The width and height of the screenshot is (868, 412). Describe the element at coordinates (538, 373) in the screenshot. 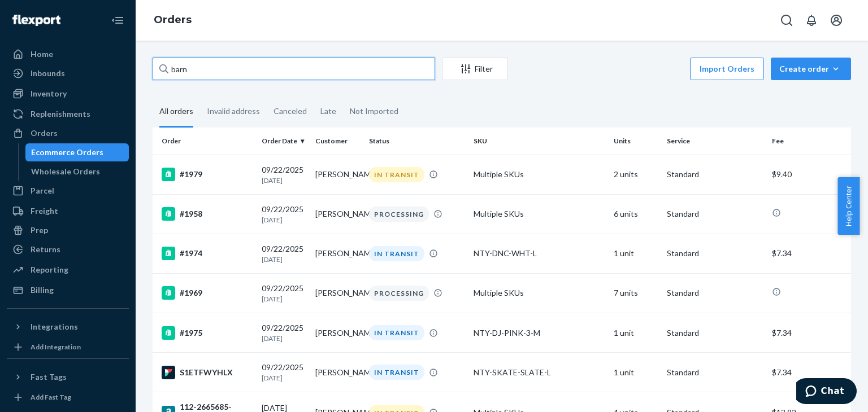

I see `div: NTY-SKATE-SLATE-L` at that location.